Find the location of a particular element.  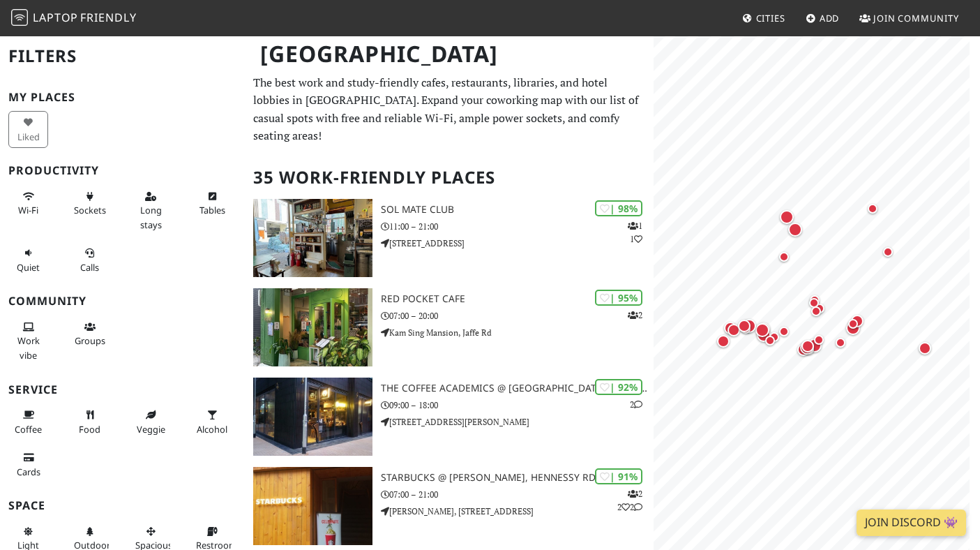

p: 1 1 is located at coordinates (634, 232).